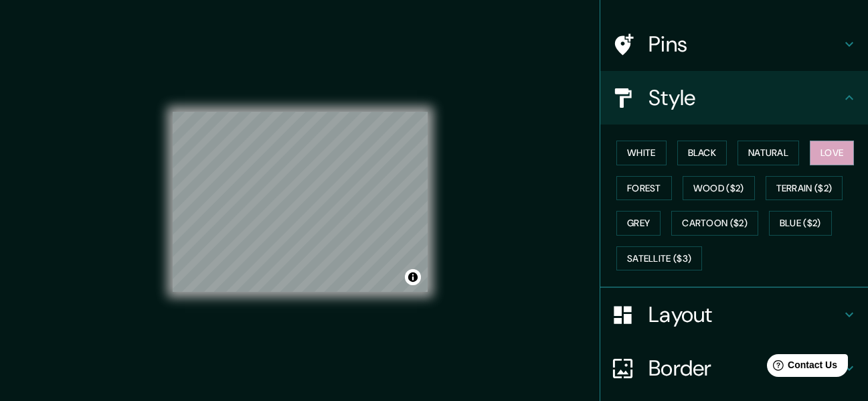 This screenshot has height=401, width=868. What do you see at coordinates (745, 315) in the screenshot?
I see `h4: Layout` at bounding box center [745, 315].